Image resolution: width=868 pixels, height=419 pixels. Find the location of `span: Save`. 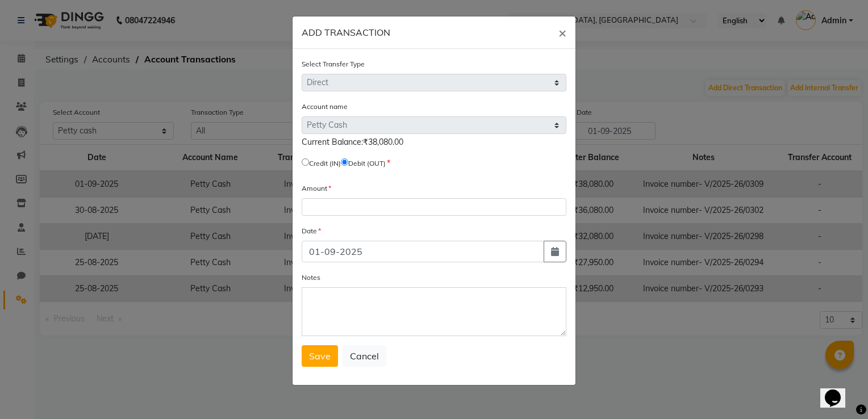

span: Save is located at coordinates (320, 357).